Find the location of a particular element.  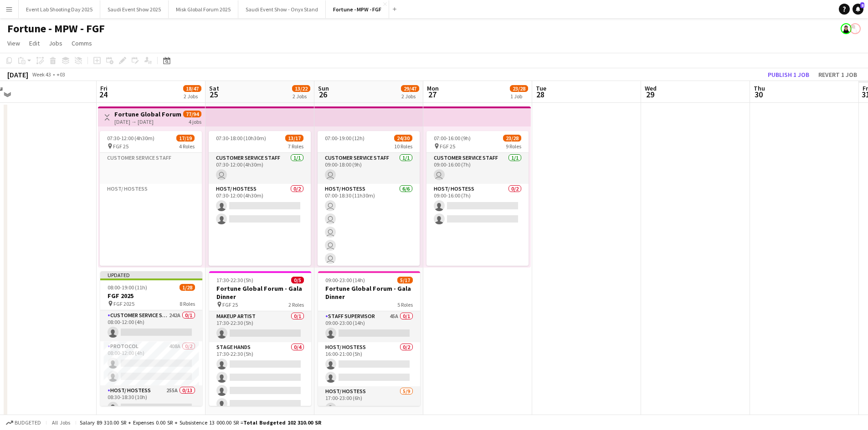

a: Edit is located at coordinates (34, 43).